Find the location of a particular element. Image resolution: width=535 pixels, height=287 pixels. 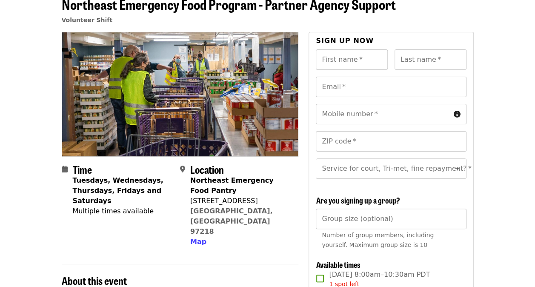

div: Multiple times available is located at coordinates (123, 211).